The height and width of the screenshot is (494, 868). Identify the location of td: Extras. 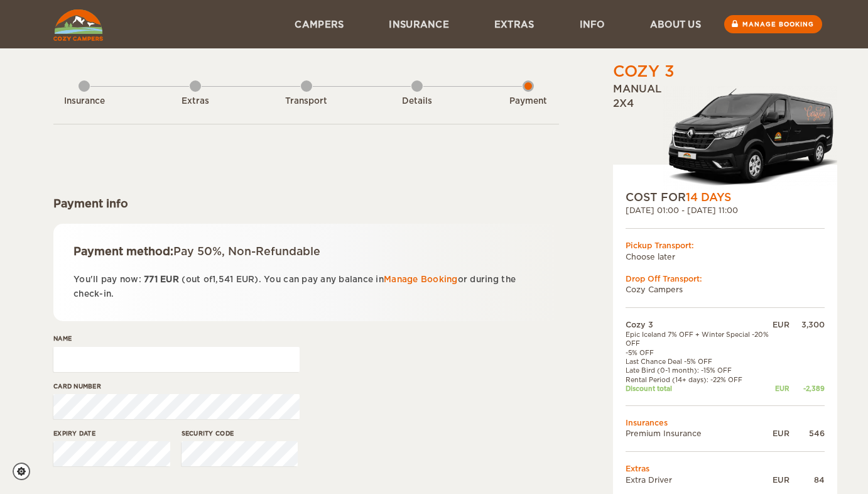
(725, 468).